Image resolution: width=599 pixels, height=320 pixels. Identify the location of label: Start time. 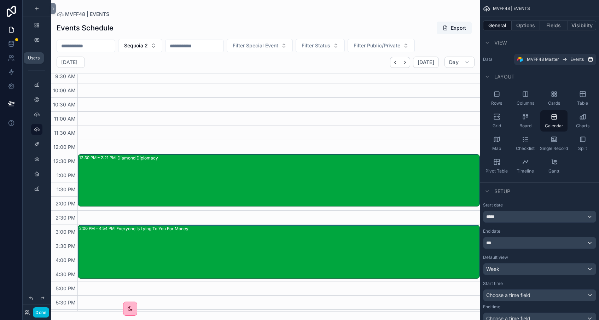
(493, 284).